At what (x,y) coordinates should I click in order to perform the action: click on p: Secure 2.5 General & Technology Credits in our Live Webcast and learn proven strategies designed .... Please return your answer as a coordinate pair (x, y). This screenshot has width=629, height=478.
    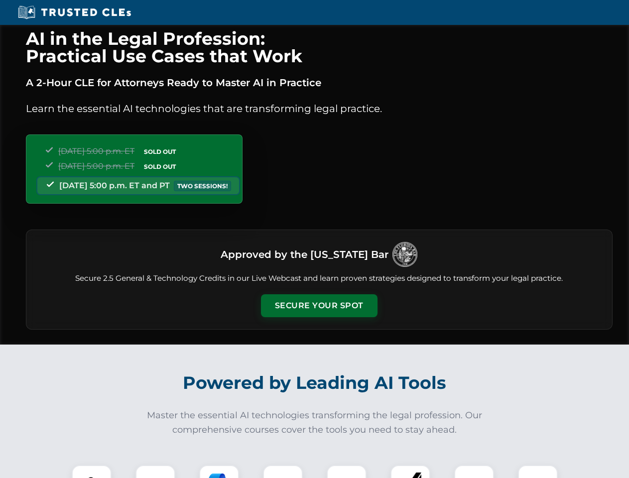
    Looking at the image, I should click on (319, 278).